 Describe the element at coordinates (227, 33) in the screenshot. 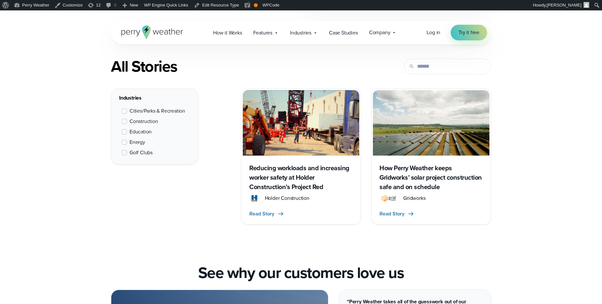

I see `a: How it Works` at that location.